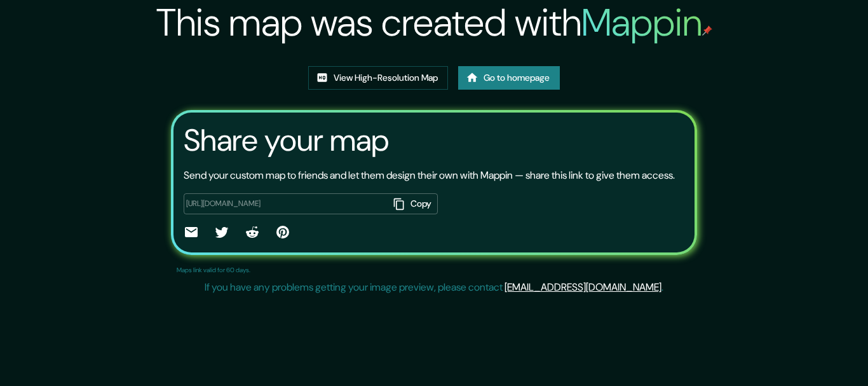  Describe the element at coordinates (429, 175) in the screenshot. I see `p: Send your custom map to friends and let them design their own with Mappin — share this link to gi...` at that location.